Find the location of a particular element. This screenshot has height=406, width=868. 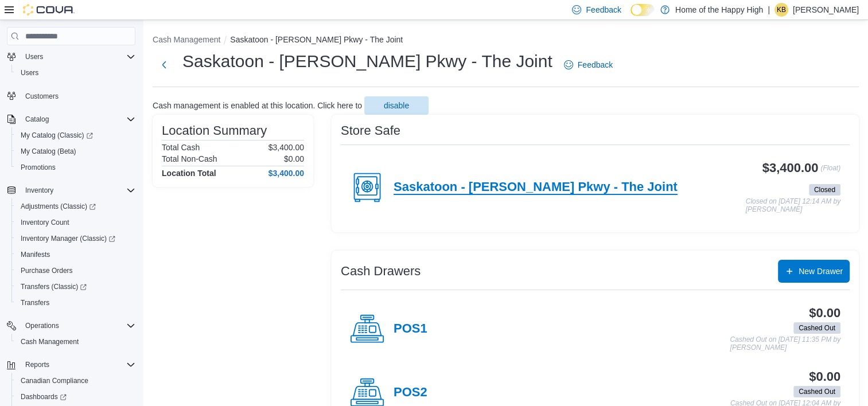

h3: Location Summary is located at coordinates (214, 131).